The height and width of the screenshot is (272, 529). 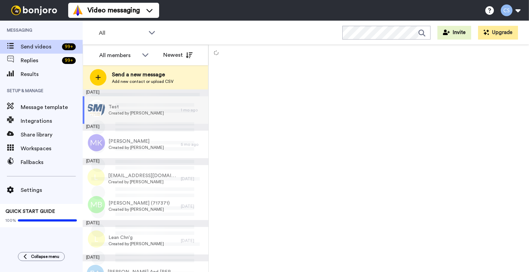 I want to click on img: vm-color.svg, so click(x=78, y=10).